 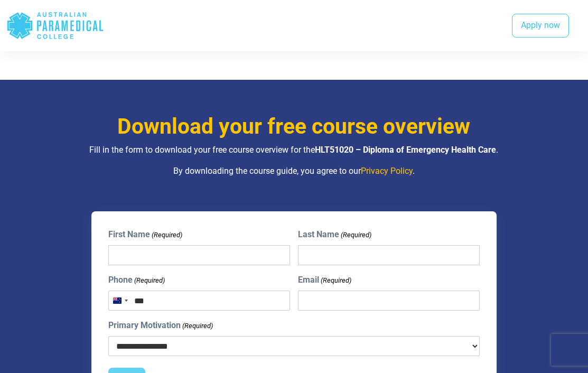 What do you see at coordinates (145, 235) in the screenshot?
I see `label: First Name` at bounding box center [145, 235].